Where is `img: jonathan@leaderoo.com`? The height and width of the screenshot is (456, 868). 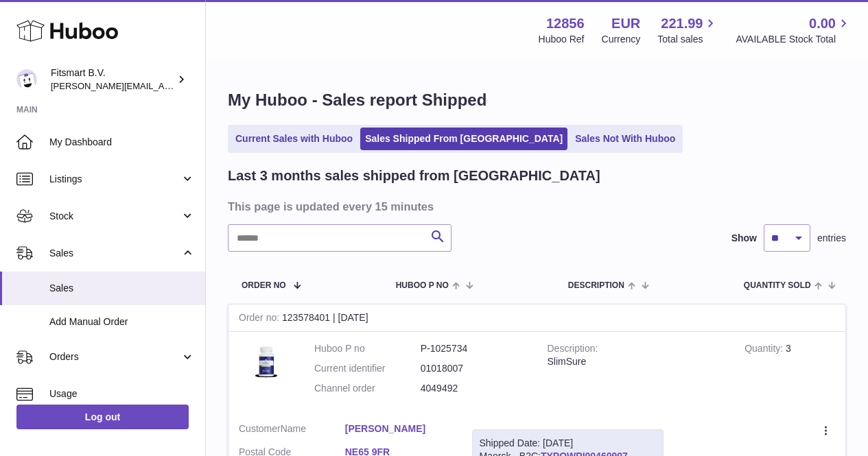
img: jonathan@leaderoo.com is located at coordinates (27, 80).